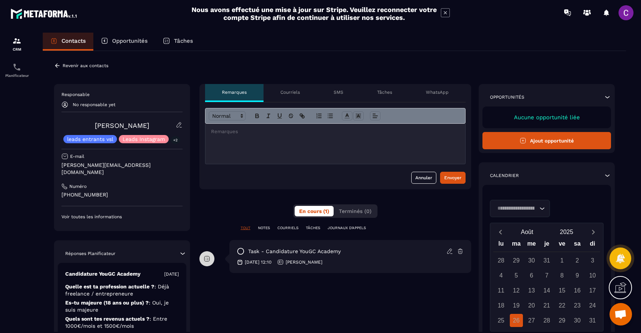 The image size is (641, 333). Describe the element at coordinates (546, 141) in the screenshot. I see `button: Ajout opportunité` at that location.